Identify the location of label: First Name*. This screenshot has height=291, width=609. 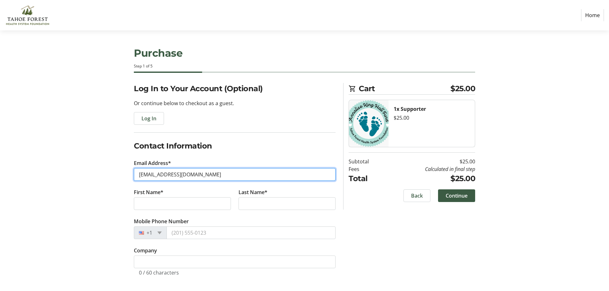
(148, 192).